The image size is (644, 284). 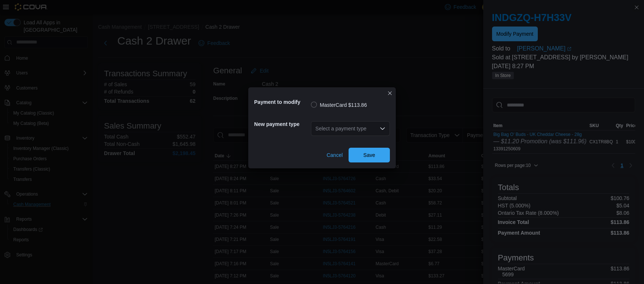 What do you see at coordinates (282, 124) in the screenshot?
I see `h5: New payment type` at bounding box center [282, 124].